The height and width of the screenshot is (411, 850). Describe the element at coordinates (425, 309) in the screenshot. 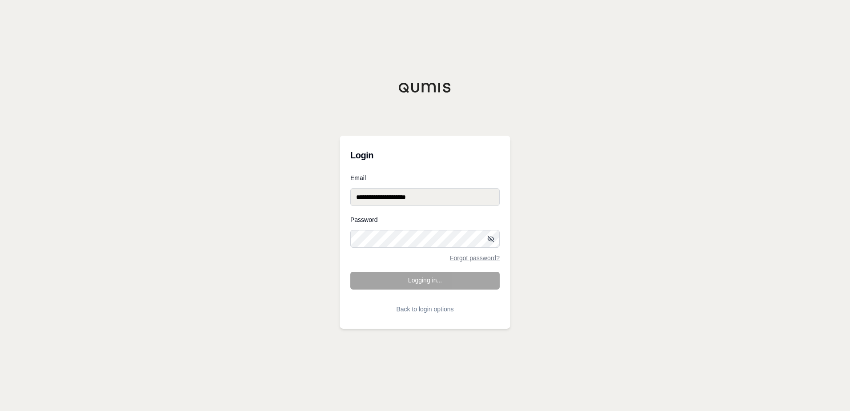

I see `button: Back to login options` at that location.